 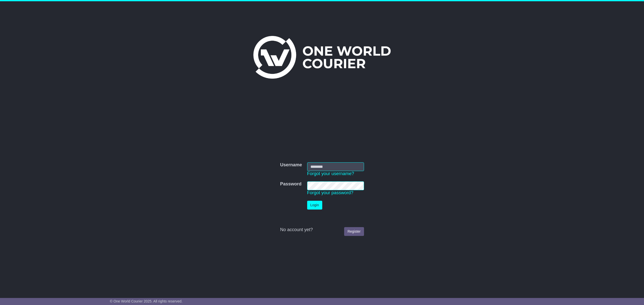 What do you see at coordinates (331, 174) in the screenshot?
I see `a: Forgot your username?` at bounding box center [331, 174].